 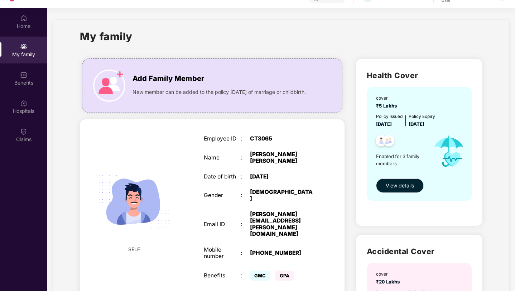 What do you see at coordinates (134, 201) in the screenshot?
I see `img: svg+xml;base64,PHN2ZyB4bWxucz0iaHR0cDovL3d3dy53My5vcmcvMjAwMC9zdmciIHdpZHRoPSIyMjQiIGhlaWdodD0iMT...` at bounding box center [134, 201].